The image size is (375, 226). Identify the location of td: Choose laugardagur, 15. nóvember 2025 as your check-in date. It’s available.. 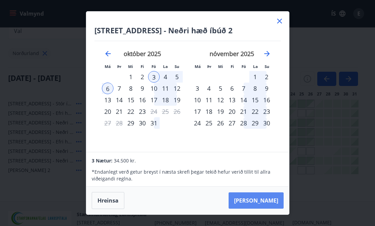
(255, 100).